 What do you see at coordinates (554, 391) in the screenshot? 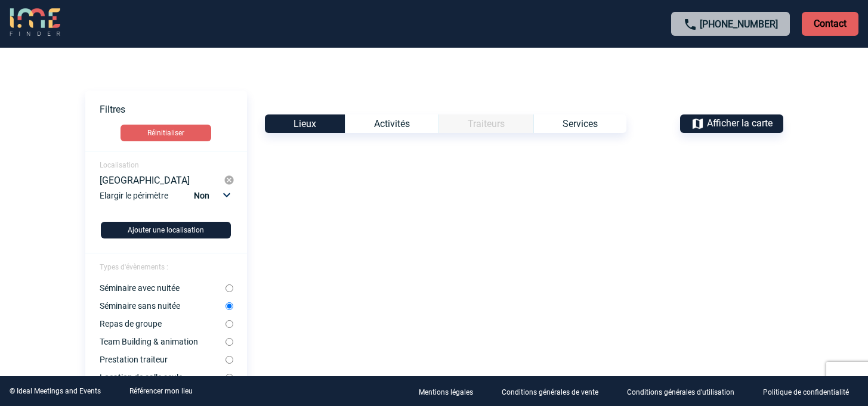
I see `a: Conditions générales de vente` at bounding box center [554, 391].